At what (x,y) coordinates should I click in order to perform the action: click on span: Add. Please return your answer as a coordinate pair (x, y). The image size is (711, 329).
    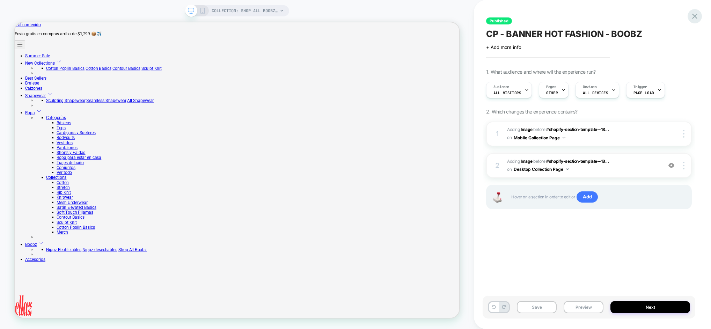
    Looking at the image, I should click on (587, 197).